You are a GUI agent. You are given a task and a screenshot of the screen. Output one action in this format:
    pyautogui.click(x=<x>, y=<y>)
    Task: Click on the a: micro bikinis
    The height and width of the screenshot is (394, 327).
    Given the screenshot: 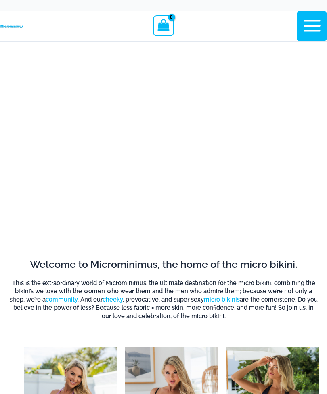 What is the action you would take?
    pyautogui.click(x=222, y=300)
    